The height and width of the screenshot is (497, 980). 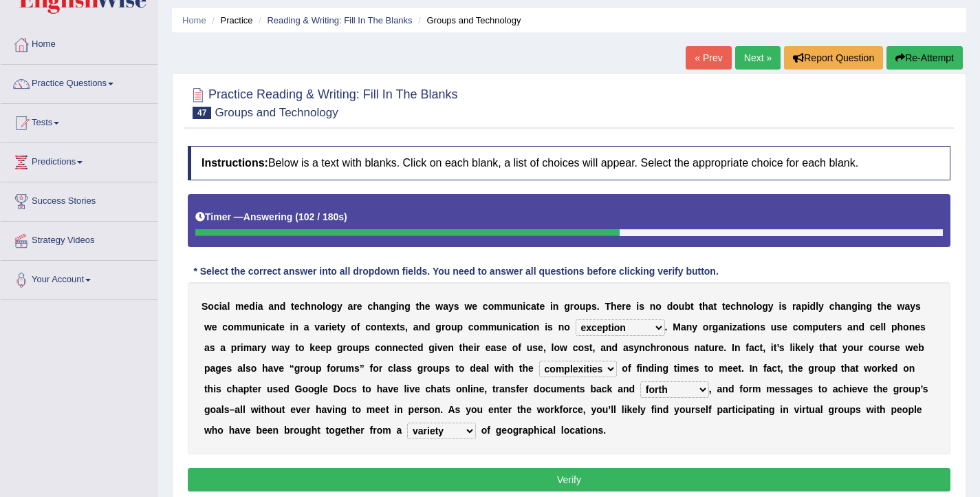 I want to click on div: * Select the correct answer into all dropdown fields. You need to answer all questions before cli..., so click(x=456, y=271).